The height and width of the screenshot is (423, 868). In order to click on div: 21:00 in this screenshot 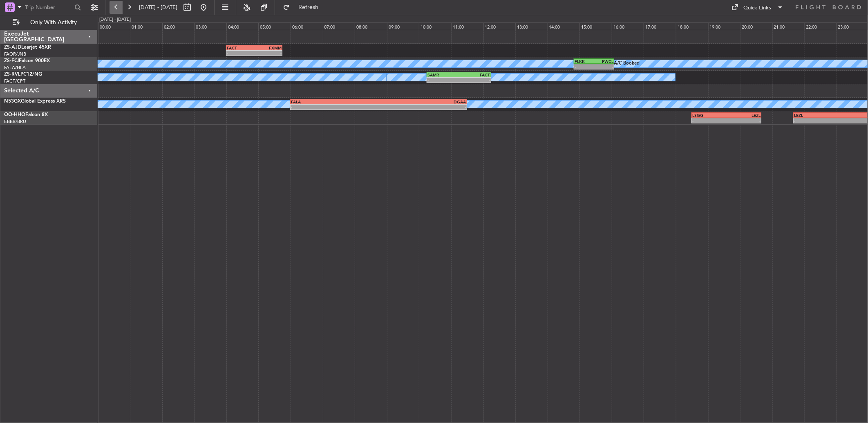, I will do `click(789, 26)`.